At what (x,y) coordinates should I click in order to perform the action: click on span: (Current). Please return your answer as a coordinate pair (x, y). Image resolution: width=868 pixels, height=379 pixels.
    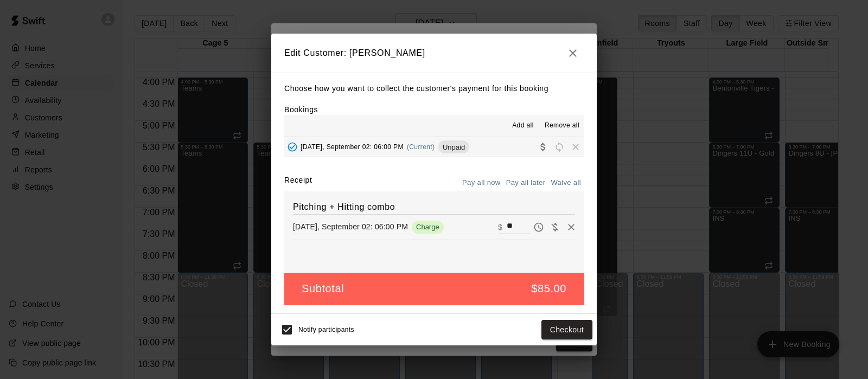
    Looking at the image, I should click on (421, 147).